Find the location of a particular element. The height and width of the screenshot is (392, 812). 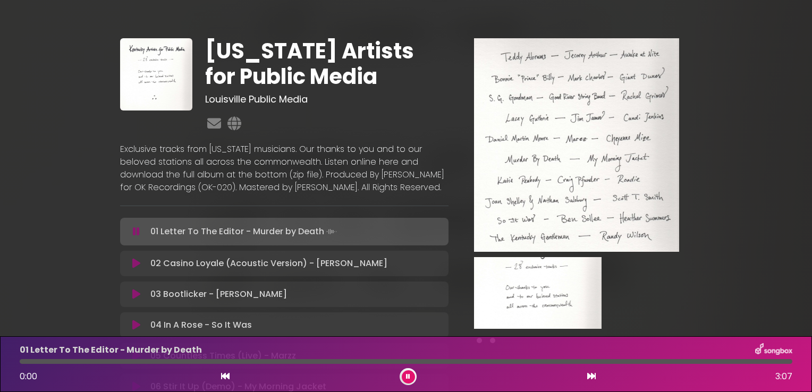

img: VTNrOFRoSLGAMNB5FI85 is located at coordinates (538, 293).